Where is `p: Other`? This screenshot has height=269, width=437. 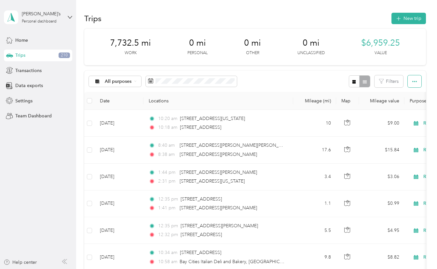 p: Other is located at coordinates (253, 53).